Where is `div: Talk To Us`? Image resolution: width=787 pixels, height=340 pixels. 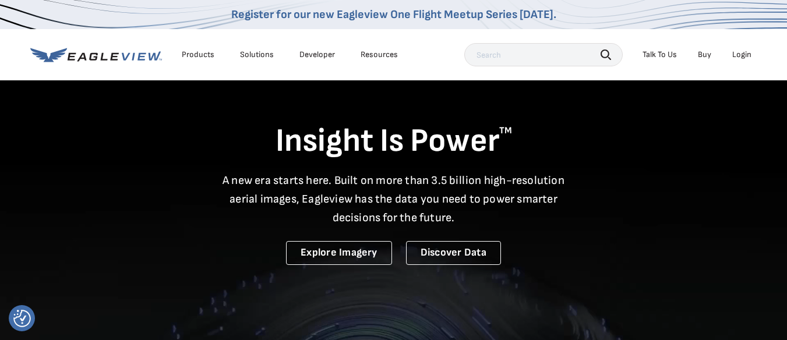 div: Talk To Us is located at coordinates (660, 55).